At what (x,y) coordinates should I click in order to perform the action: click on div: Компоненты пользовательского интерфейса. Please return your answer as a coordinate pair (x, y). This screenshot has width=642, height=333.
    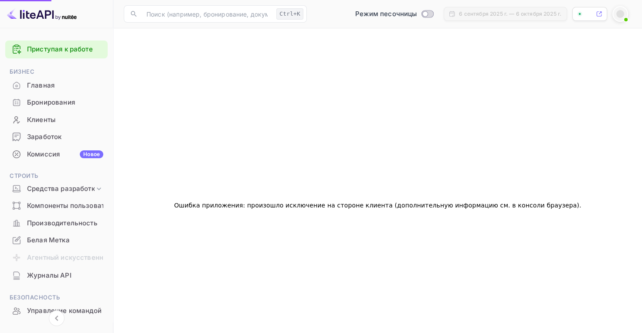
    Looking at the image, I should click on (56, 206).